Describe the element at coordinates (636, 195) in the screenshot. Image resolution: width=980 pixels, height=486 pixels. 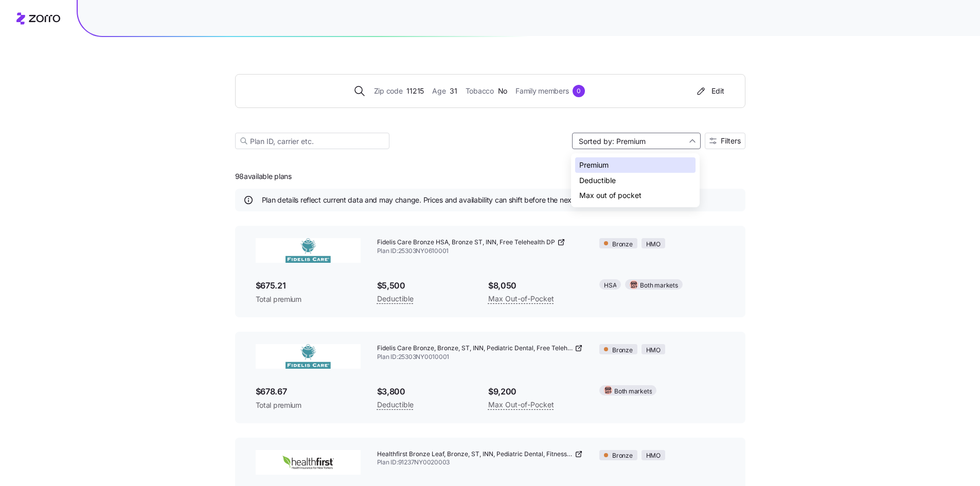
I see `div: Max out of pocket` at that location.